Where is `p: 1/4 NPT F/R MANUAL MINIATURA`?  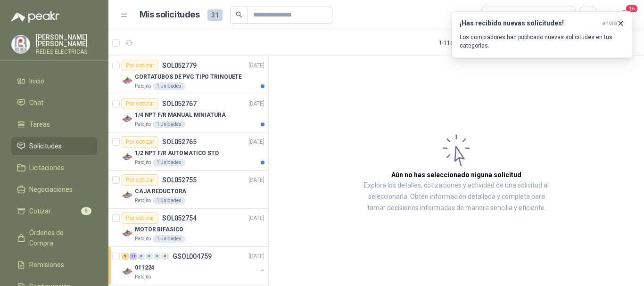 p: 1/4 NPT F/R MANUAL MINIATURA is located at coordinates (180, 115).